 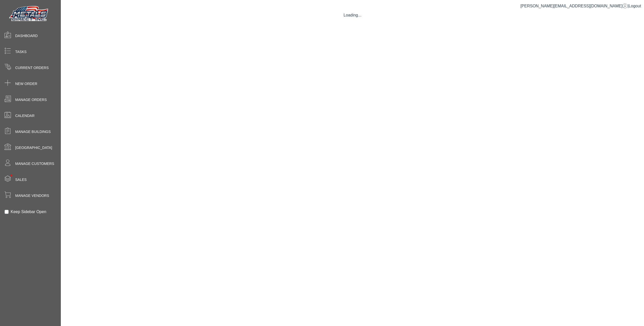 What do you see at coordinates (21, 180) in the screenshot?
I see `span: Sales` at bounding box center [21, 180].